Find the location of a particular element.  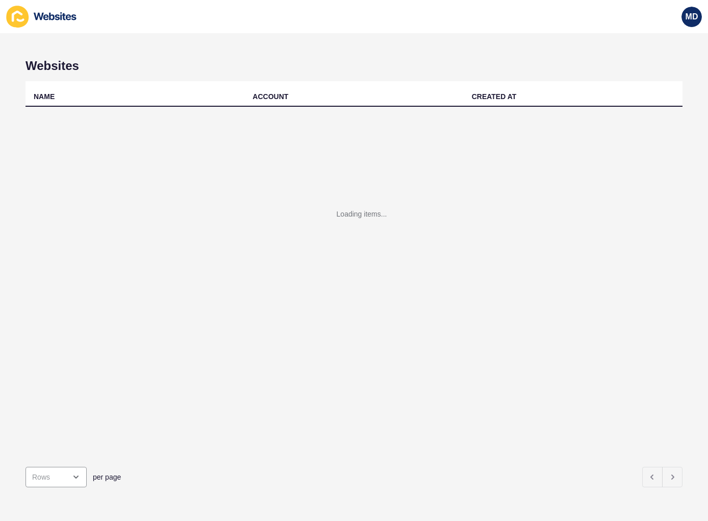

div: Loading items... is located at coordinates (362, 214).